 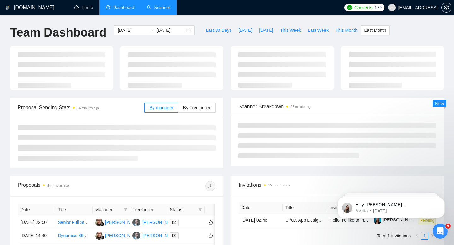 What do you see at coordinates (432, 236) in the screenshot?
I see `span: right` at bounding box center [432, 236].